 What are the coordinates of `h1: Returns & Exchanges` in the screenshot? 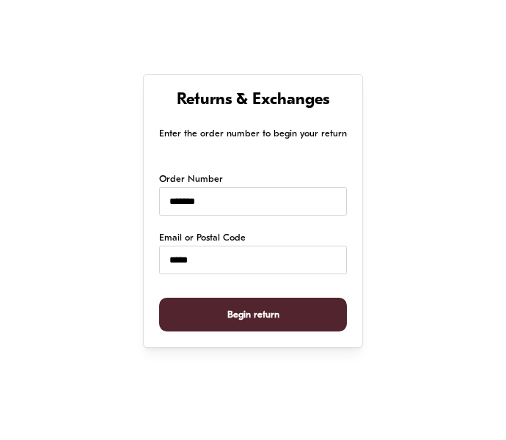 It's located at (253, 101).